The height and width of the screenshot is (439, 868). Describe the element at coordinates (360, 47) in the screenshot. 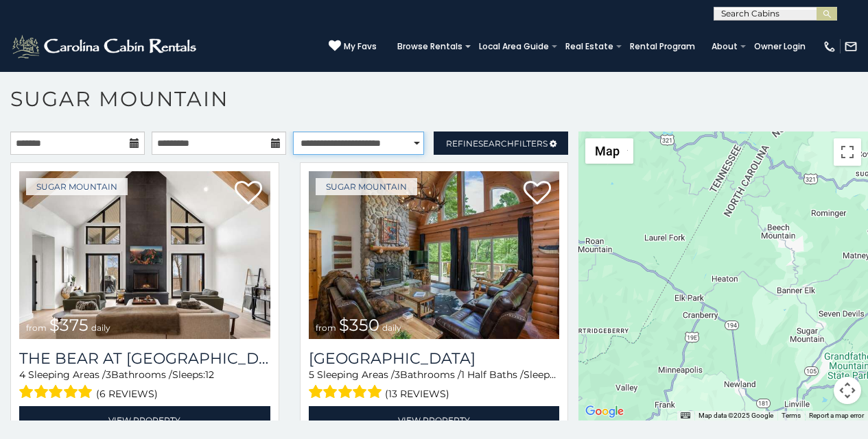

I see `span: My Favs` at that location.